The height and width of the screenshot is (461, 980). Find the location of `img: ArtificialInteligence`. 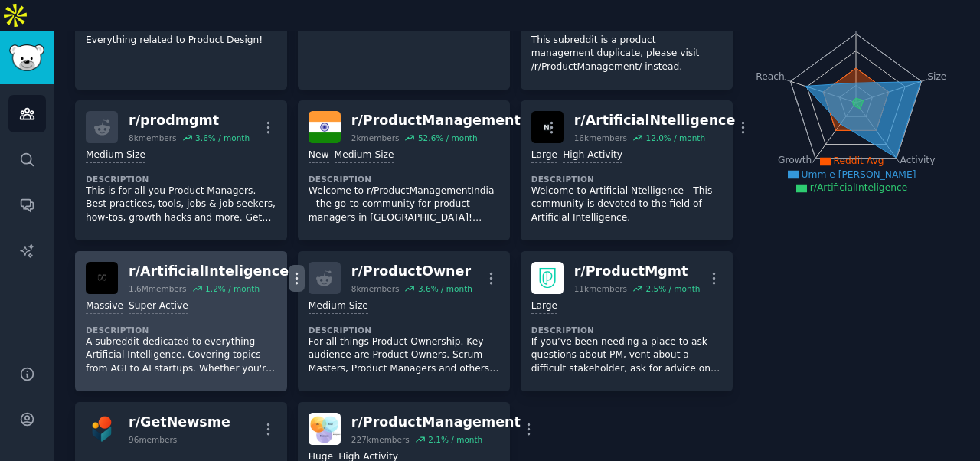

img: ArtificialInteligence is located at coordinates (102, 278).